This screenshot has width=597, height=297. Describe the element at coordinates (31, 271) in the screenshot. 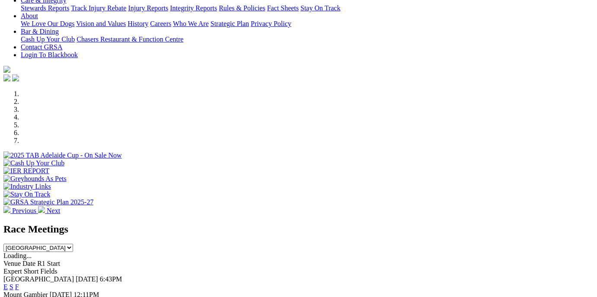

I see `span: Short` at that location.